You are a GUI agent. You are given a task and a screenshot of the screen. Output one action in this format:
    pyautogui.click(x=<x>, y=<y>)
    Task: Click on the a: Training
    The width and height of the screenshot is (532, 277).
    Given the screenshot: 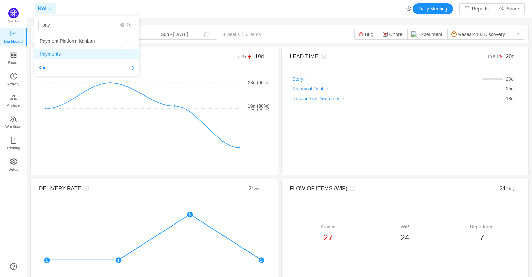 What is the action you would take?
    pyautogui.click(x=14, y=144)
    